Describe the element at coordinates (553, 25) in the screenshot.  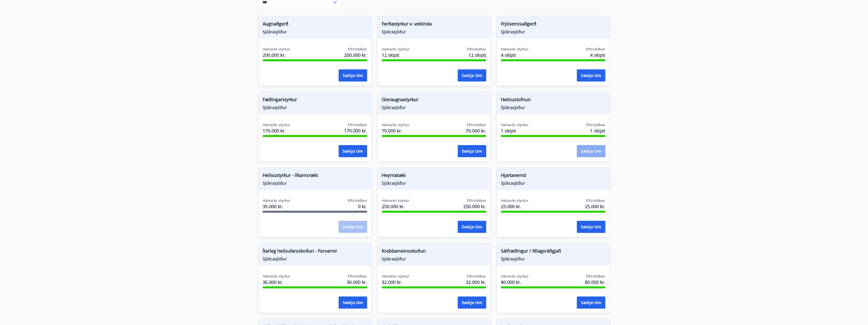
I see `span: Frjósemisaðgerð` at that location.